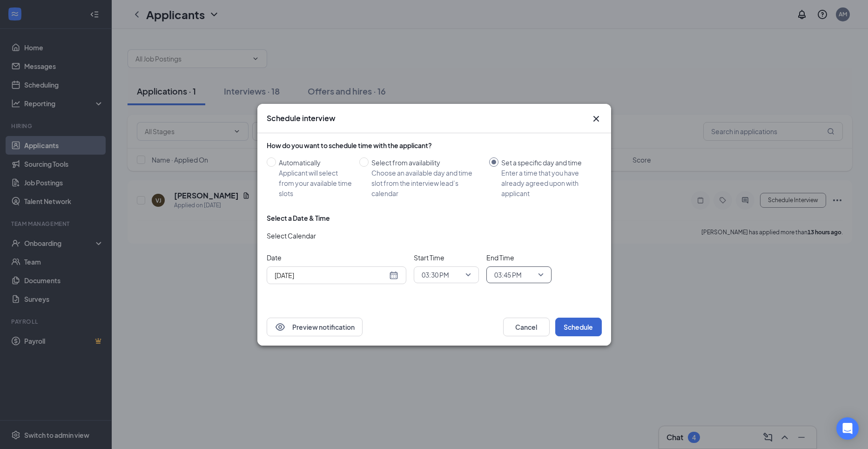 The width and height of the screenshot is (868, 449). Describe the element at coordinates (548, 162) in the screenshot. I see `div: Set a specific day and time` at that location.